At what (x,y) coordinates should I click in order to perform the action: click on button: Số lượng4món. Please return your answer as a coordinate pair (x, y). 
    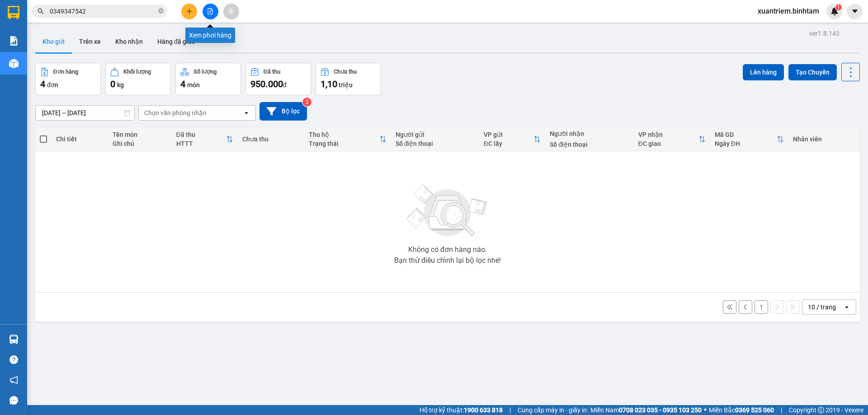
    Looking at the image, I should click on (208, 79).